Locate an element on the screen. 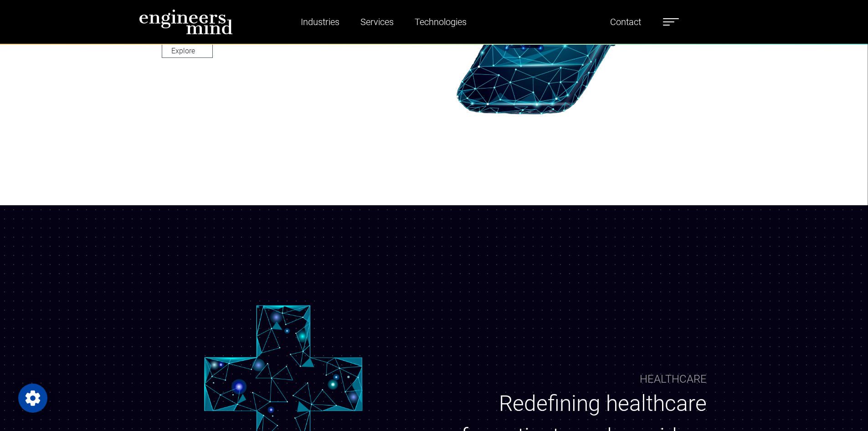 The height and width of the screenshot is (431, 868). img: logo is located at coordinates (186, 22).